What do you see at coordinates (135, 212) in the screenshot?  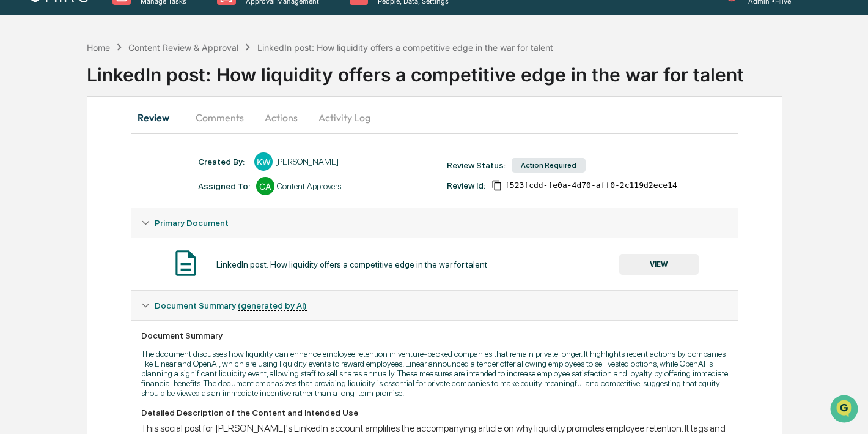 I see `span: Pylon` at bounding box center [135, 212].